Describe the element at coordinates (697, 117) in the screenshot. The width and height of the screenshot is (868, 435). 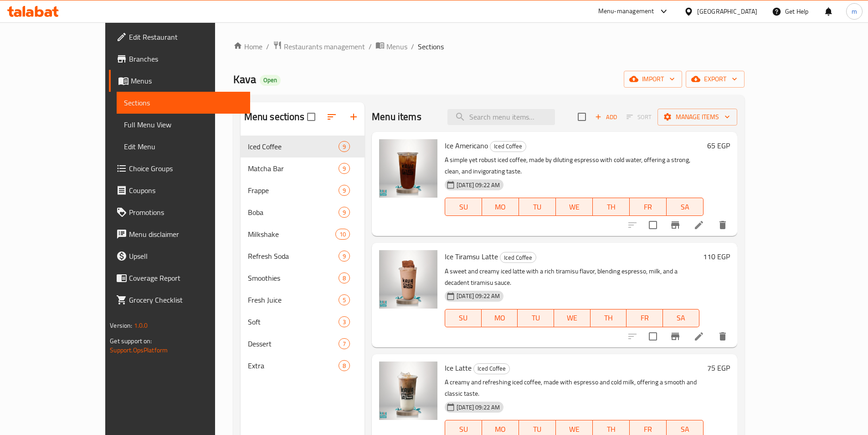
I see `button: Manage items` at that location.